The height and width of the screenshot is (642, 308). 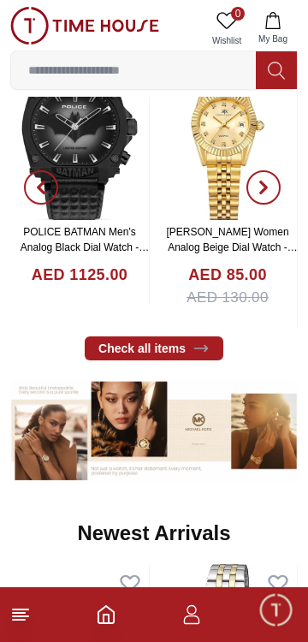 What do you see at coordinates (273, 28) in the screenshot?
I see `button: My Bag` at bounding box center [273, 28].